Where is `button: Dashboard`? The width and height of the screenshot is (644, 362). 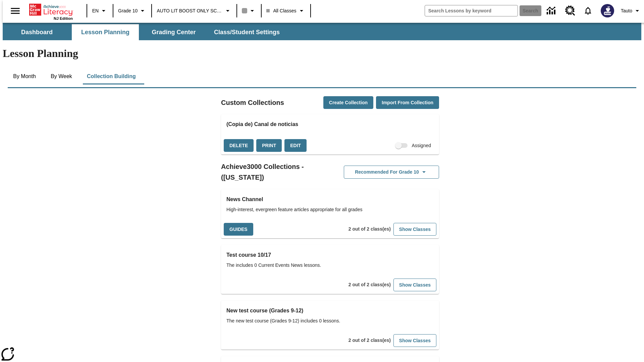
button: Dashboard is located at coordinates (37, 33).